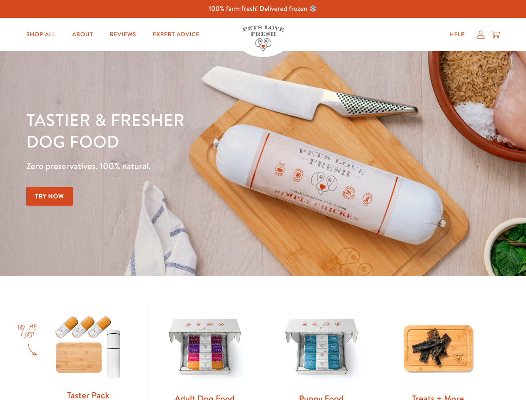  I want to click on a: Reviews, so click(123, 35).